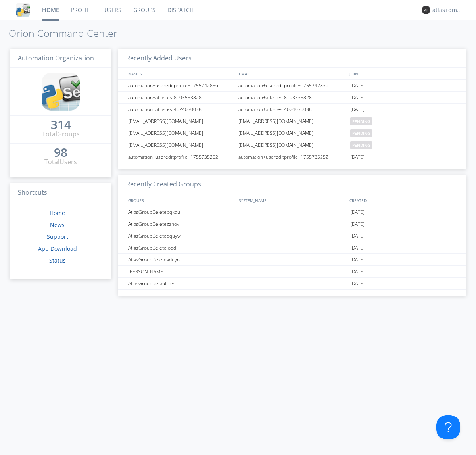 This screenshot has height=455, width=476. Describe the element at coordinates (292, 58) in the screenshot. I see `h3: Recently Added Users` at that location.